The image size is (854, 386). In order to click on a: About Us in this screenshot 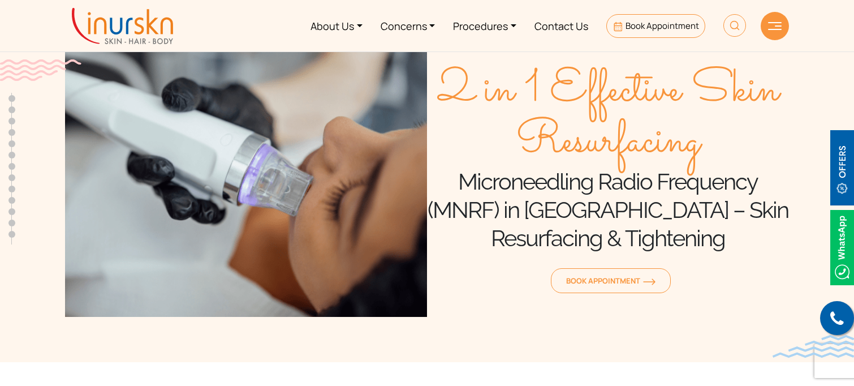, I will do `click(337, 25)`.